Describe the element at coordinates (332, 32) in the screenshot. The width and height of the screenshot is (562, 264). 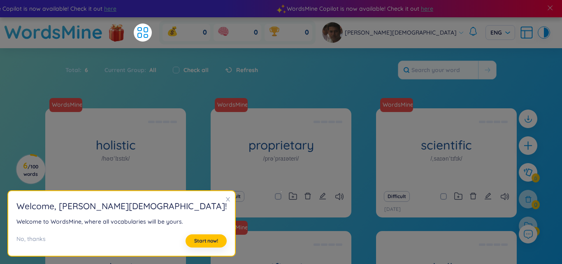
I see `img: avatar` at that location.